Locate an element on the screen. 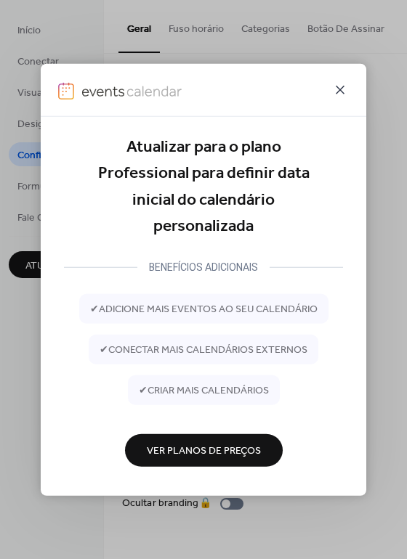  span: ✔ criar mais calendários is located at coordinates (203, 391).